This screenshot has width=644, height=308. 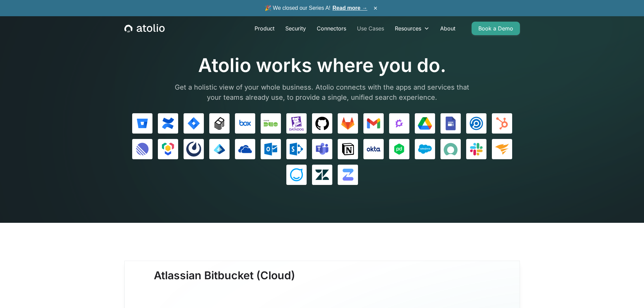 What do you see at coordinates (322, 92) in the screenshot?
I see `p: Get a holistic view of your whole business. Atolio connects with the apps and services that your ...` at bounding box center [322, 92].